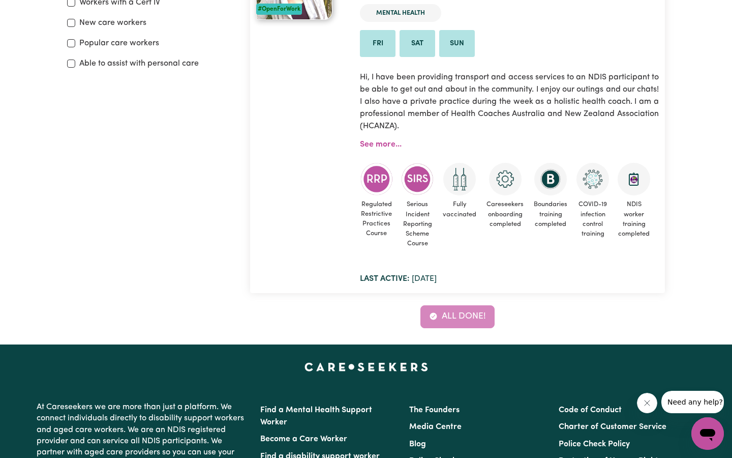 The width and height of the screenshot is (732, 458). What do you see at coordinates (316, 416) in the screenshot?
I see `a: Find a Mental Health Support Worker` at bounding box center [316, 416].